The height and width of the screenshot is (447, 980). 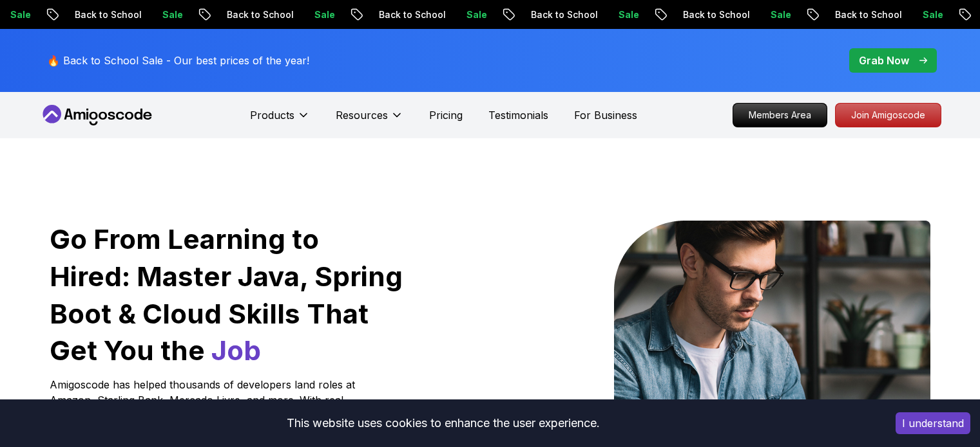 I want to click on a: Members Area, so click(x=780, y=115).